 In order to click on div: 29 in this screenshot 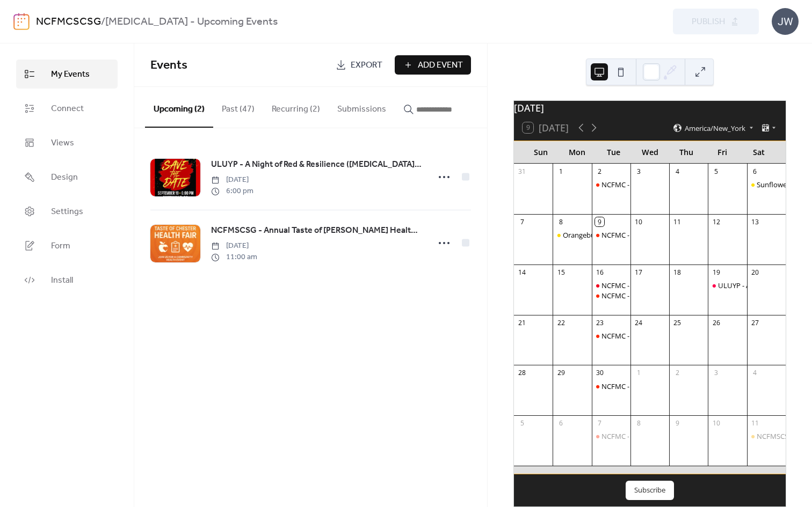, I will do `click(561, 373)`.